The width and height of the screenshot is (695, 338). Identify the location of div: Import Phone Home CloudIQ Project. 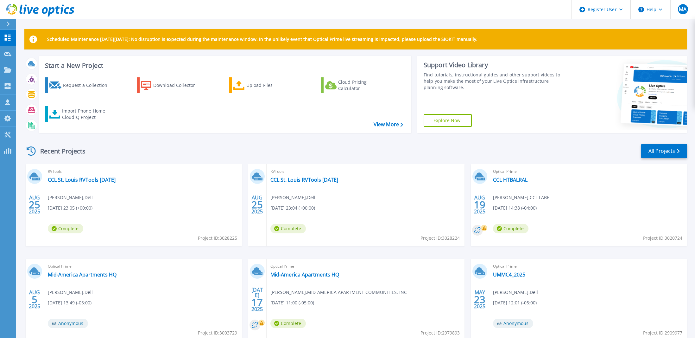
(87, 114).